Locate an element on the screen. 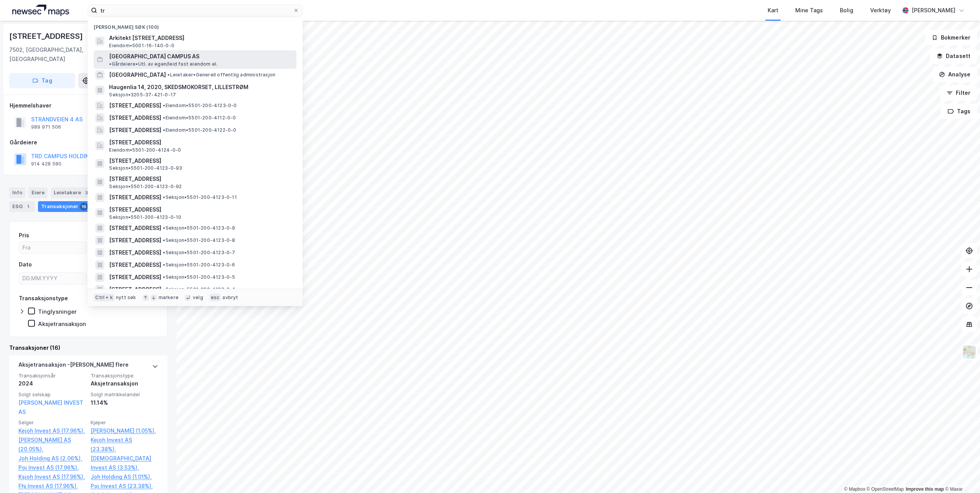  span: Seksjon • 5501-200-4123-0-7 is located at coordinates (199, 252).